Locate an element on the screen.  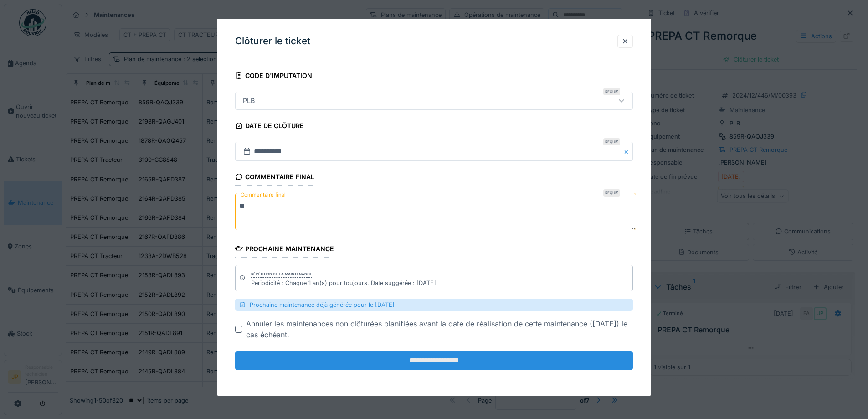
div: Annuler les maintenances non clôturées planifiées avant la date de réalisation de cette maintenan... is located at coordinates (439, 330).